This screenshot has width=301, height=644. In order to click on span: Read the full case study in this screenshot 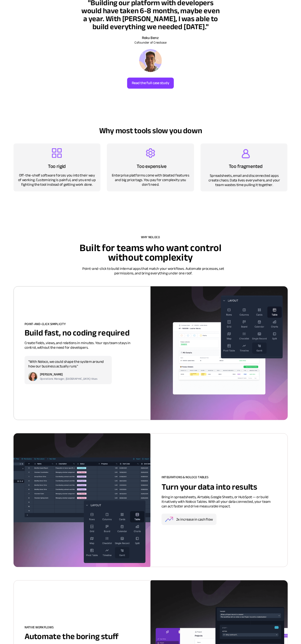, I will do `click(150, 83)`.